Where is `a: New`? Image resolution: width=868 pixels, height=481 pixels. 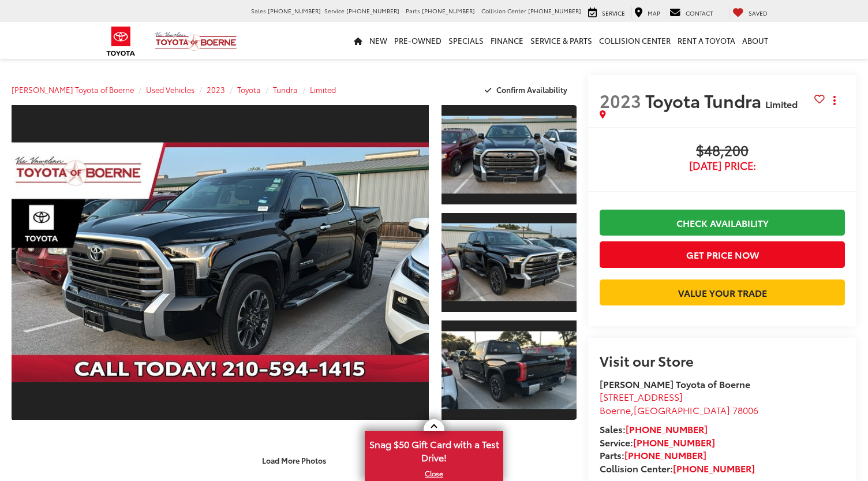
a: New is located at coordinates (378, 40).